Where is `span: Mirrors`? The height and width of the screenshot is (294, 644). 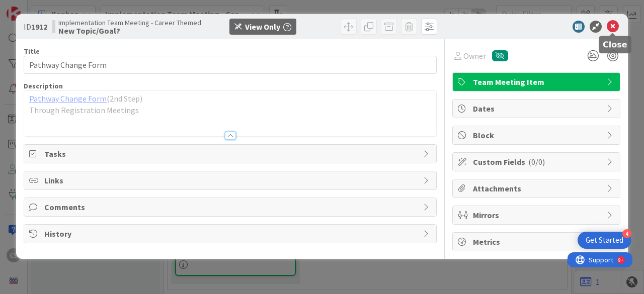 span: Mirrors is located at coordinates (537, 215).